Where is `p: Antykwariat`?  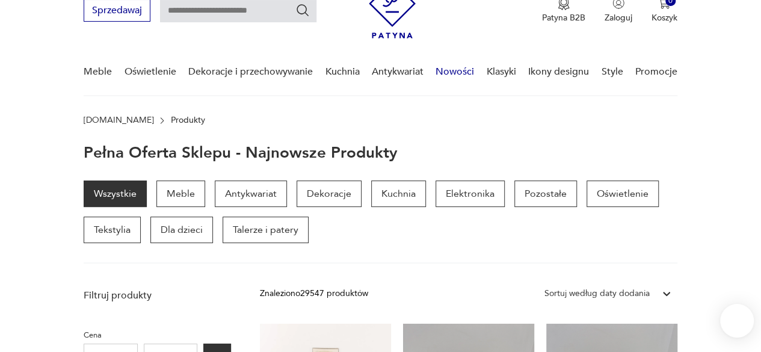 p: Antykwariat is located at coordinates (251, 194).